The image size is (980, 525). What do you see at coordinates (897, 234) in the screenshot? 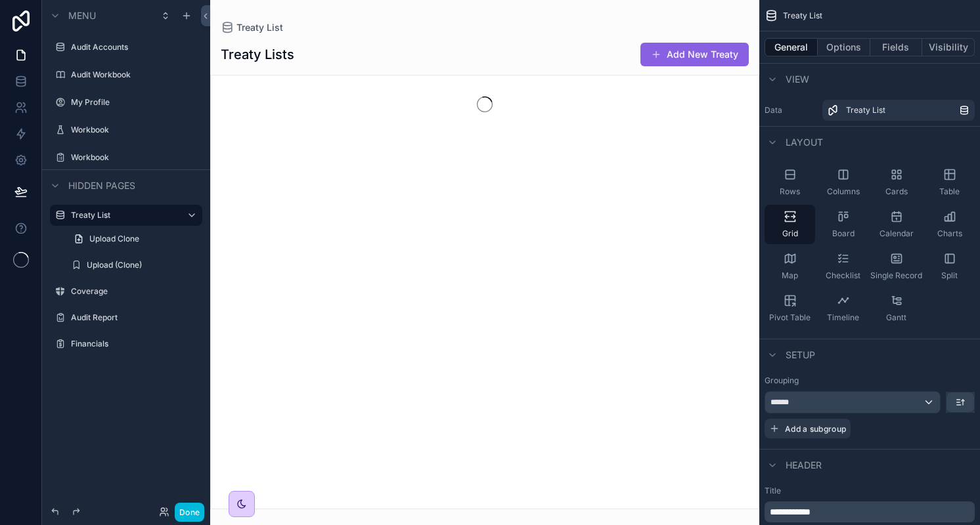
I see `span: Calendar` at bounding box center [897, 234].